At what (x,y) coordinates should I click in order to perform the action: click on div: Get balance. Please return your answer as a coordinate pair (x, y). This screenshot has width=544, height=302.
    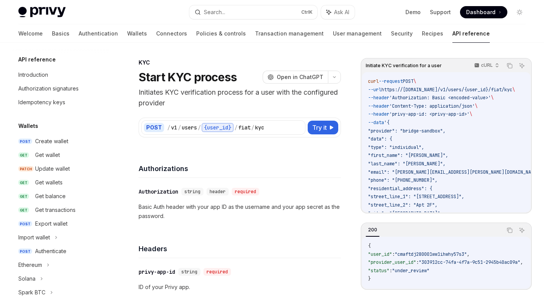
    Looking at the image, I should click on (50, 196).